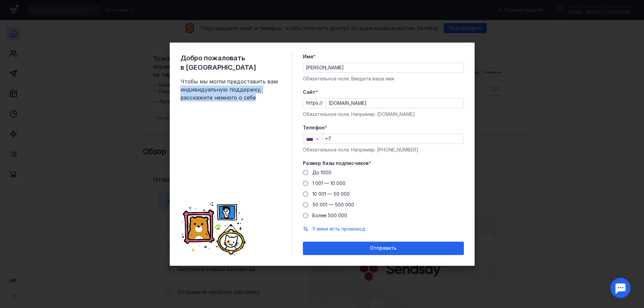 This screenshot has width=644, height=308. Describe the element at coordinates (329, 183) in the screenshot. I see `span: 1 001 — 10 000` at that location.